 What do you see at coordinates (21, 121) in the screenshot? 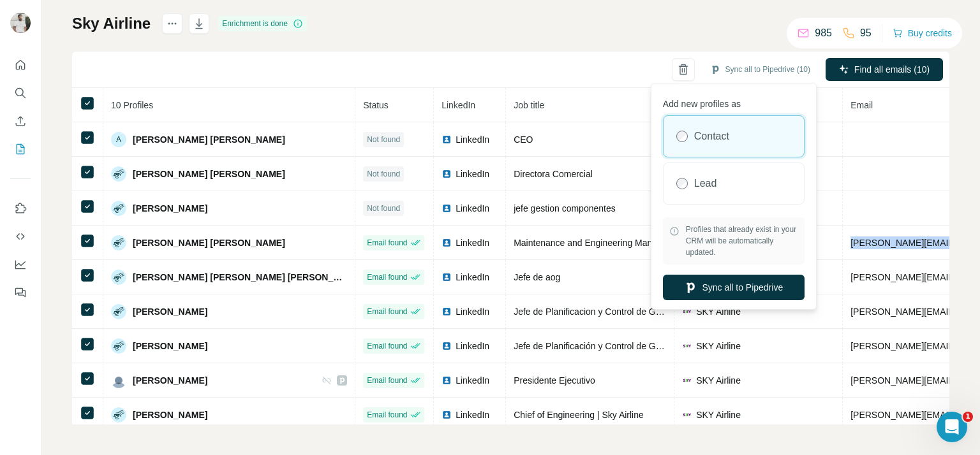
I see `button: Enrich CSV` at bounding box center [21, 121].